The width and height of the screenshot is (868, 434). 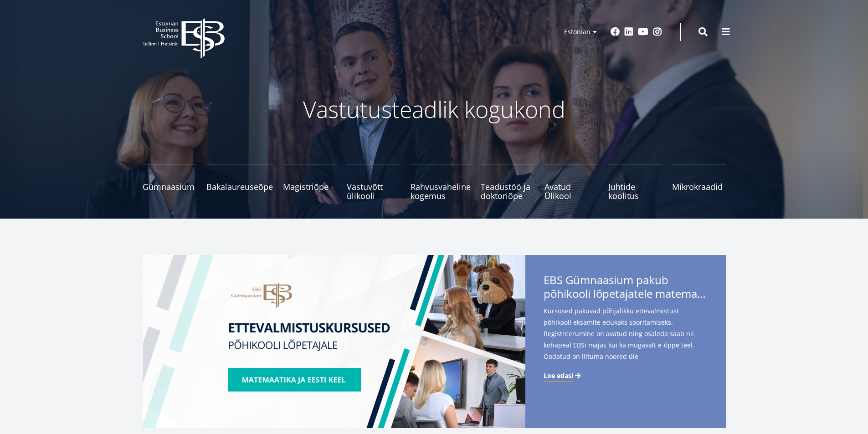 What do you see at coordinates (634, 182) in the screenshot?
I see `a: Juhtide koolitus` at bounding box center [634, 182].